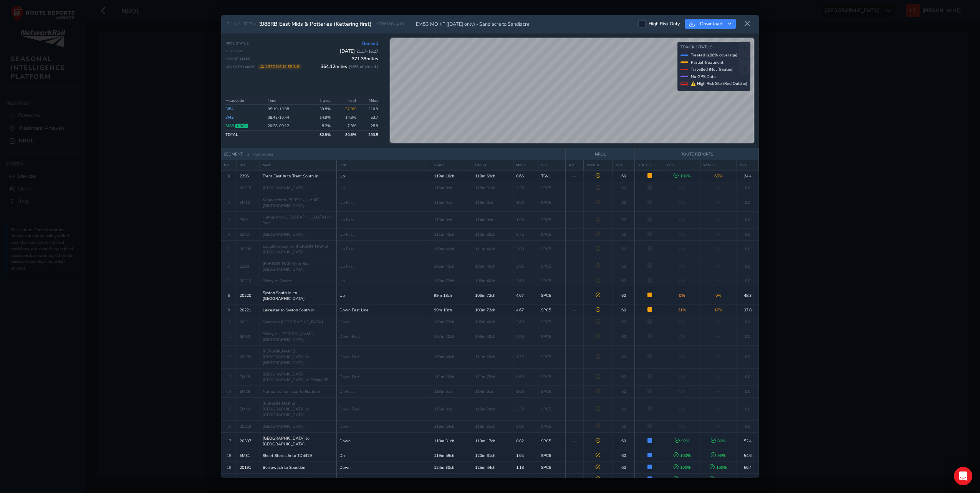  I want to click on th: Treat, so click(346, 100).